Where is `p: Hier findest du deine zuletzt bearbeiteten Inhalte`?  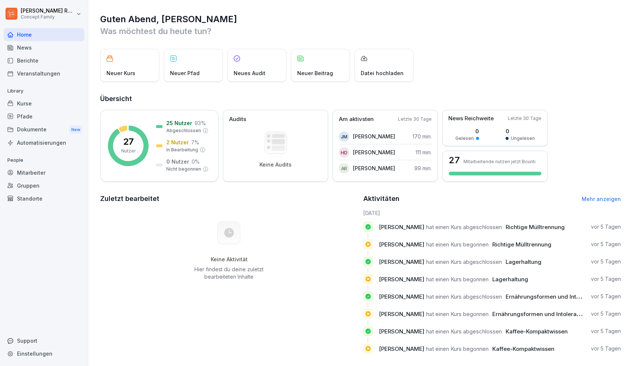
p: Hier findest du deine zuletzt bearbeiteten Inhalte is located at coordinates (229, 273).